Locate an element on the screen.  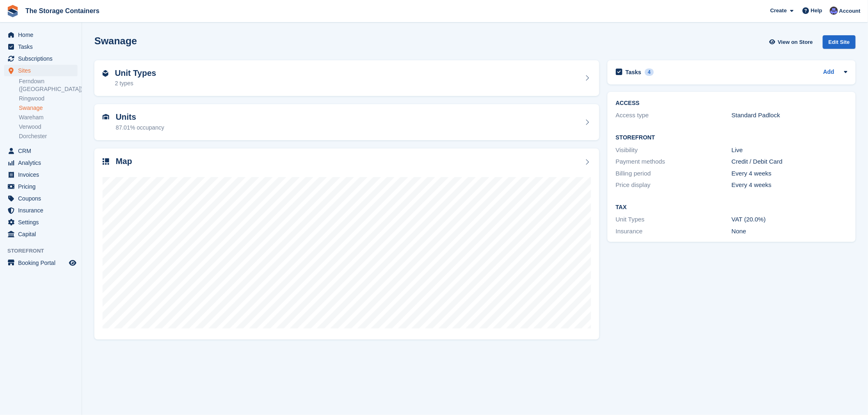
a: Unit Types 2 types is located at coordinates (347, 78).